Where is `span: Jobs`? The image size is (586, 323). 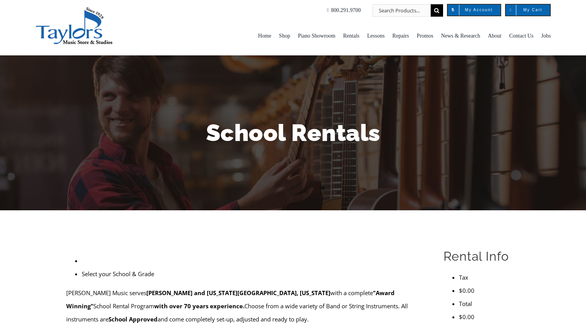 span: Jobs is located at coordinates (545, 36).